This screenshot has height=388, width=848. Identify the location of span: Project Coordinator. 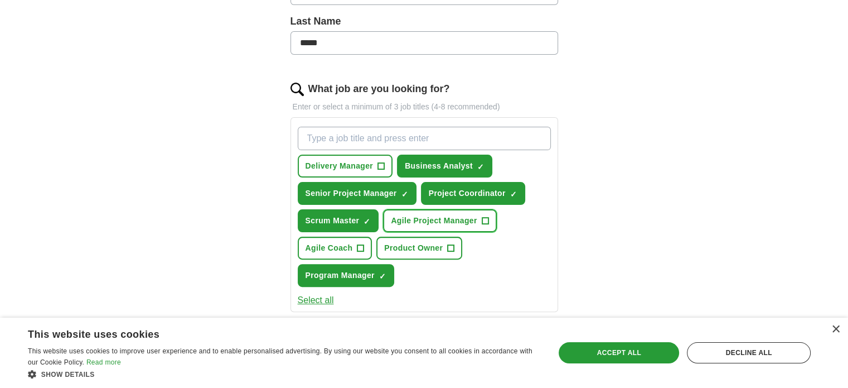
(467, 193).